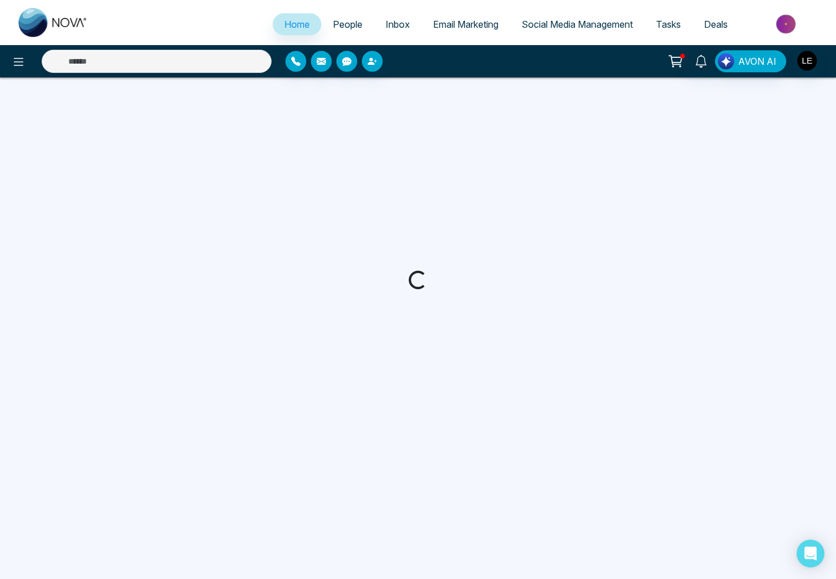 This screenshot has height=579, width=836. What do you see at coordinates (810, 554) in the screenshot?
I see `div: Open Intercom Messenger` at bounding box center [810, 554].